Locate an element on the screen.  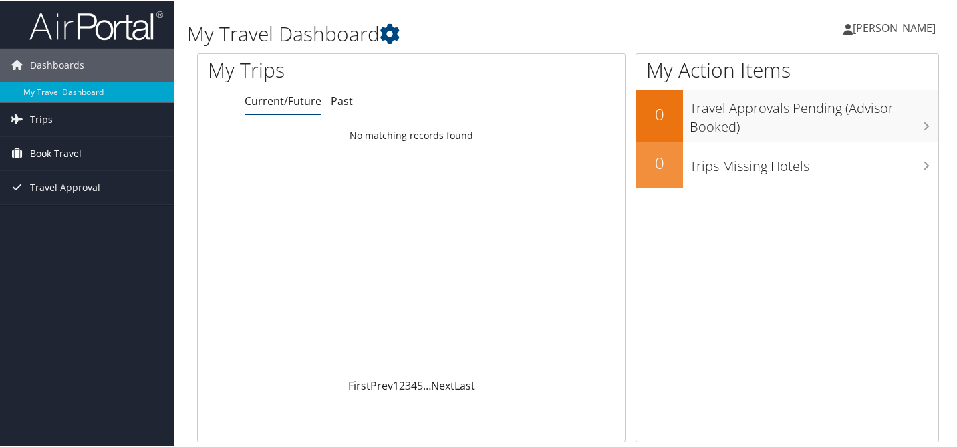
a: 0Trips Missing Hotels is located at coordinates (788, 164).